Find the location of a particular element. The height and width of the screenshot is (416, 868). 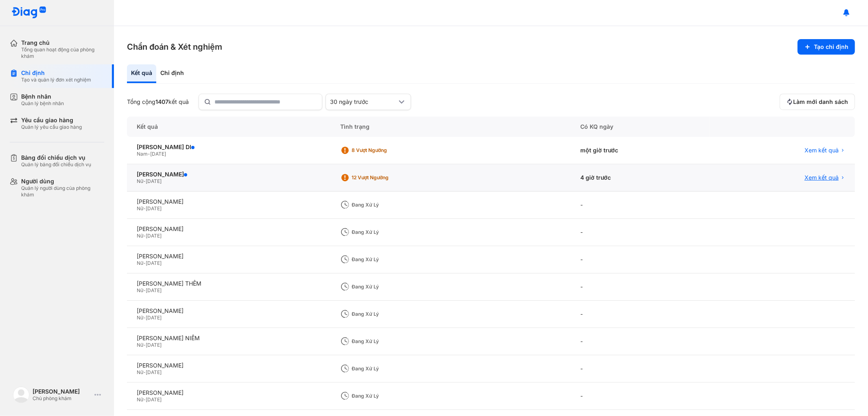

span: Nam is located at coordinates (142, 153).